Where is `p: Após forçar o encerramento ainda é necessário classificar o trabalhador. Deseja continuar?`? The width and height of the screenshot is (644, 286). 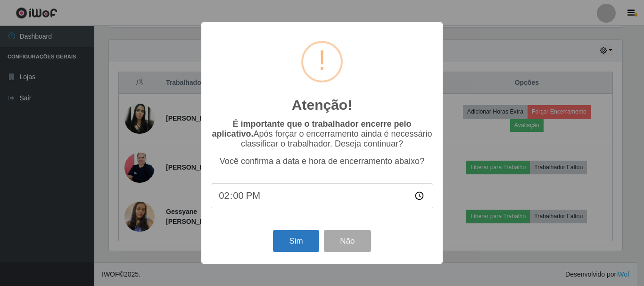 p: Após forçar o encerramento ainda é necessário classificar o trabalhador. Deseja continuar? is located at coordinates (322, 134).